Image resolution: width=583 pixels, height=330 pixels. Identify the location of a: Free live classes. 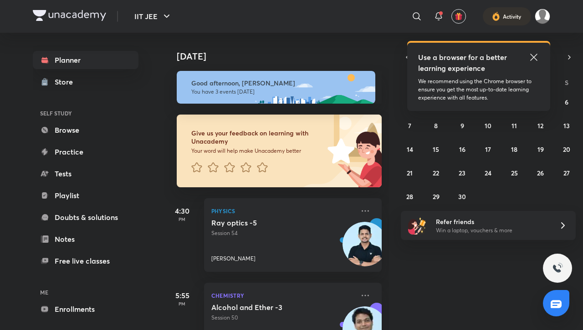
(86, 261).